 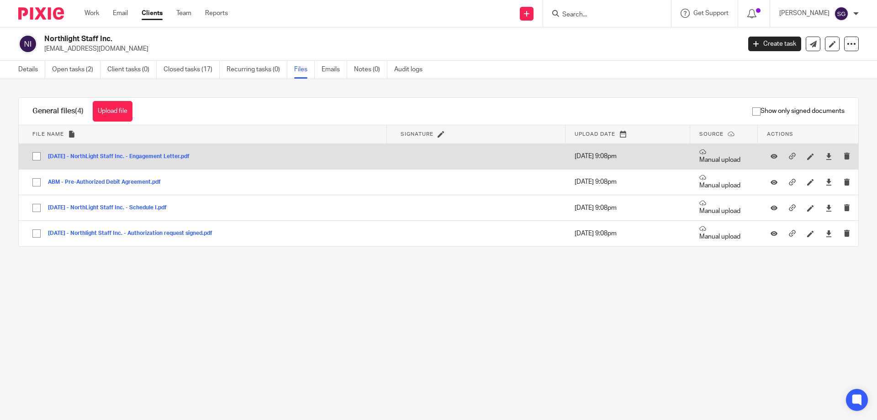 I want to click on a: Reports, so click(x=217, y=13).